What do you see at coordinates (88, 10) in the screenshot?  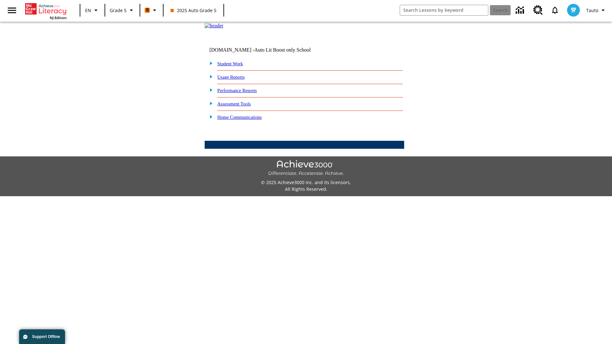 I see `span: EN` at bounding box center [88, 10].